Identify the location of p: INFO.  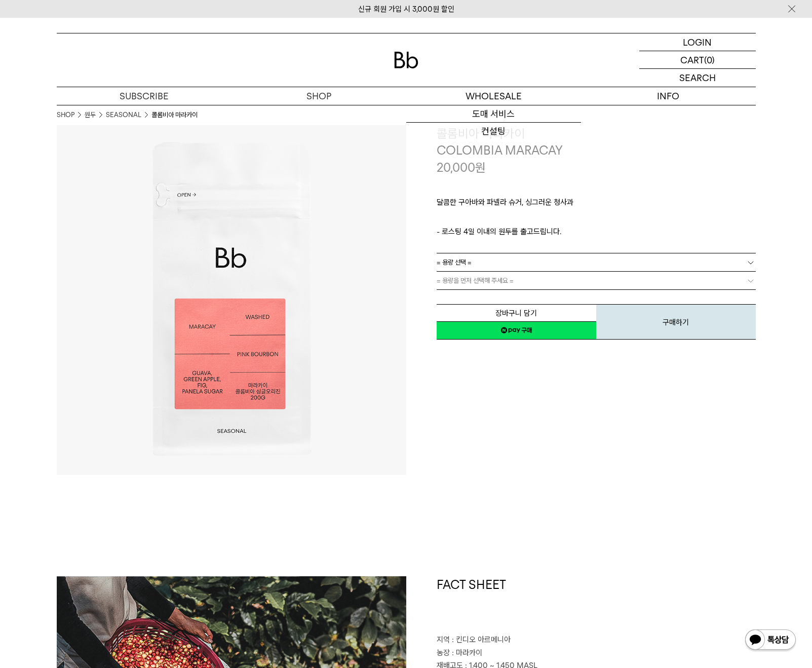
(668, 96).